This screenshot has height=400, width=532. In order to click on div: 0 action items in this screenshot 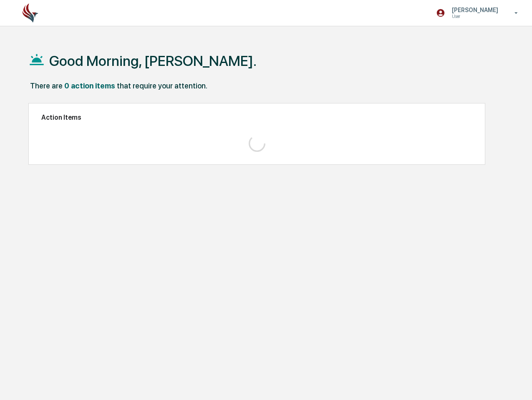, I will do `click(90, 85)`.